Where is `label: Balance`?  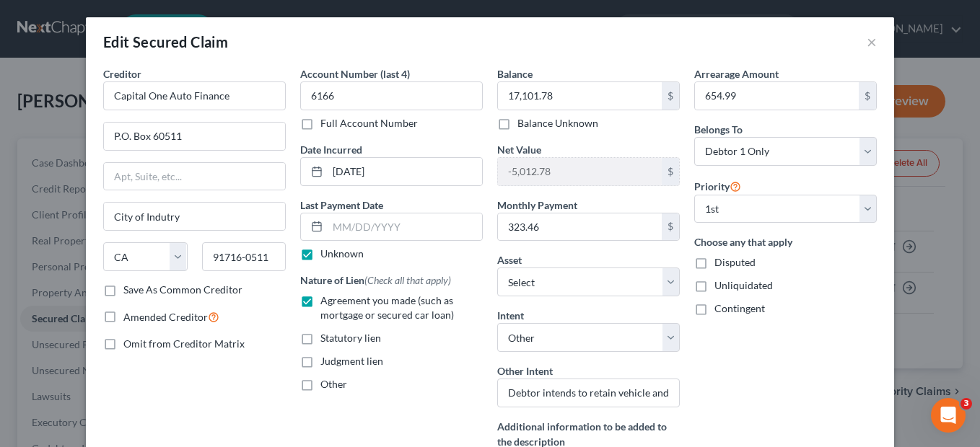 label: Balance is located at coordinates (514, 73).